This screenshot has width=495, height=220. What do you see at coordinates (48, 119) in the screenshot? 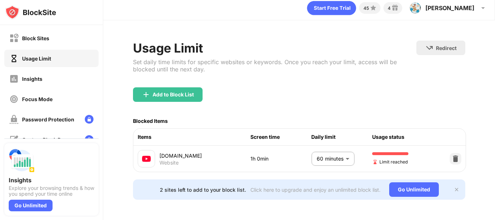
I see `div: Password Protection` at bounding box center [48, 119].